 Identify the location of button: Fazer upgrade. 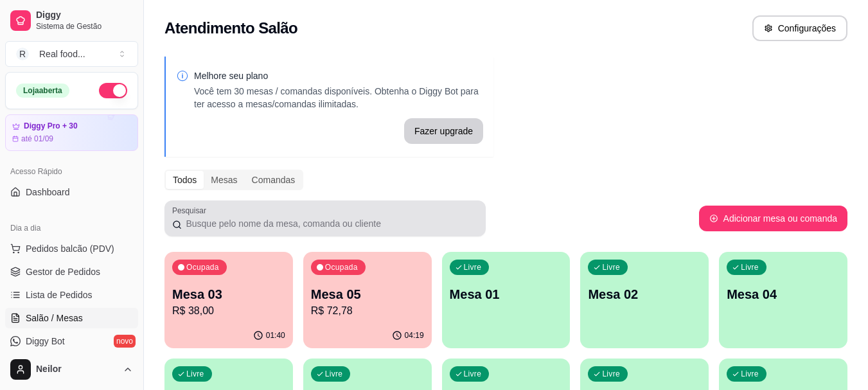
(444, 132).